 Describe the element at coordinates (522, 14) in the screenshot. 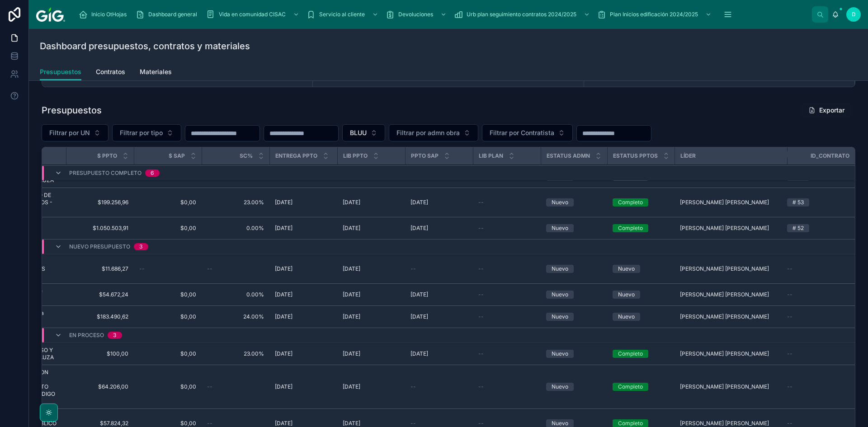

I see `a: Urb plan seguimiento contratos 2024/2025` at that location.